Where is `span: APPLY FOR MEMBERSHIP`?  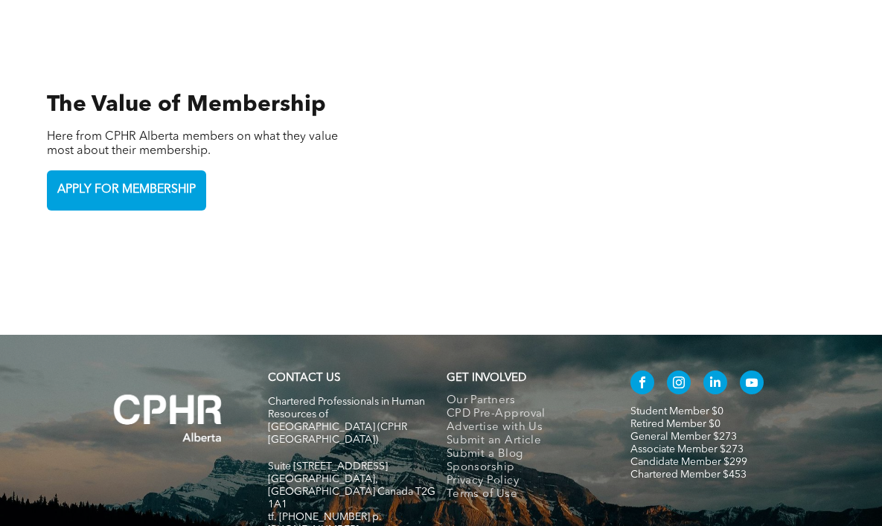 span: APPLY FOR MEMBERSHIP is located at coordinates (126, 190).